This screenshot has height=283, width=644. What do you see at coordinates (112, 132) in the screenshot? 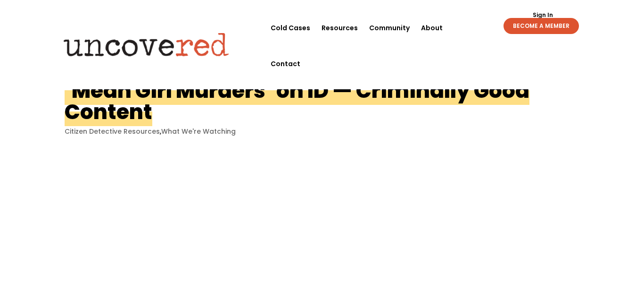
I see `a: Citizen Detective Resources` at bounding box center [112, 132].